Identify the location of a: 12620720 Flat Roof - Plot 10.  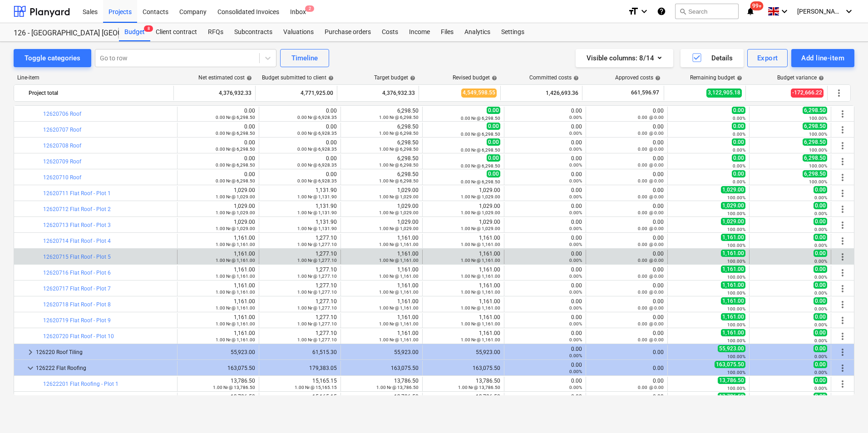
(78, 337).